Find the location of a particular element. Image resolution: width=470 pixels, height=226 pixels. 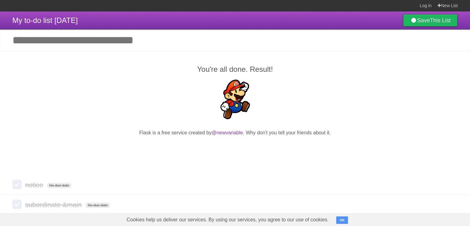

p: Flask is a free service created by . Why don't you tell your friends about it. is located at coordinates (235, 133).